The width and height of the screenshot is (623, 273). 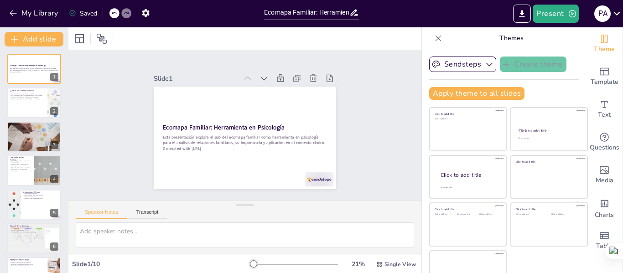 What do you see at coordinates (604, 175) in the screenshot?
I see `div: Add images, graphics, shapes or video` at bounding box center [604, 175].